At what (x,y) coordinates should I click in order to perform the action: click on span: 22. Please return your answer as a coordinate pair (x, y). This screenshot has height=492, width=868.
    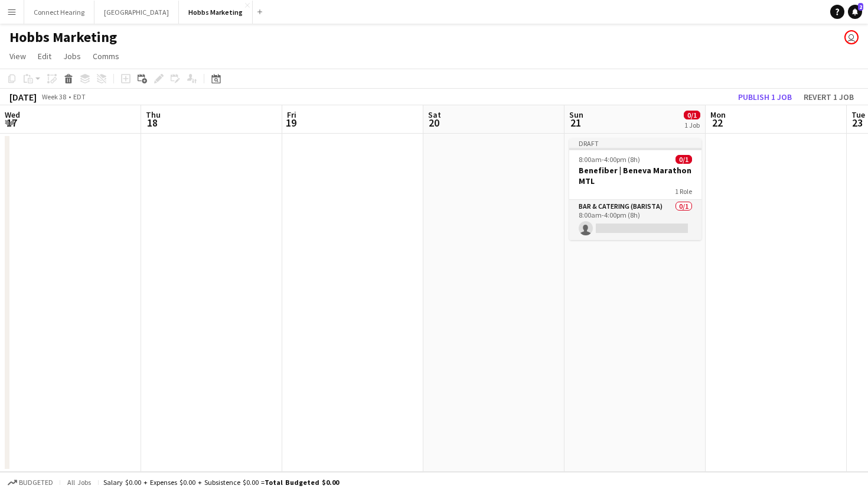
    Looking at the image, I should click on (716, 122).